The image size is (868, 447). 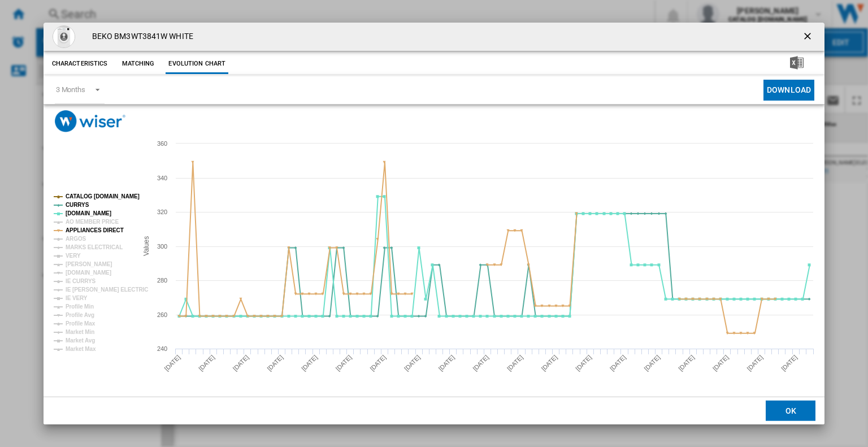 What do you see at coordinates (81, 349) in the screenshot?
I see `tspan: Market Max` at bounding box center [81, 349].